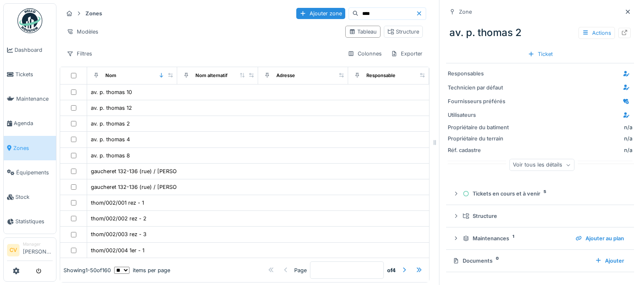 The width and height of the screenshot is (644, 285). I want to click on div: Page, so click(301, 270).